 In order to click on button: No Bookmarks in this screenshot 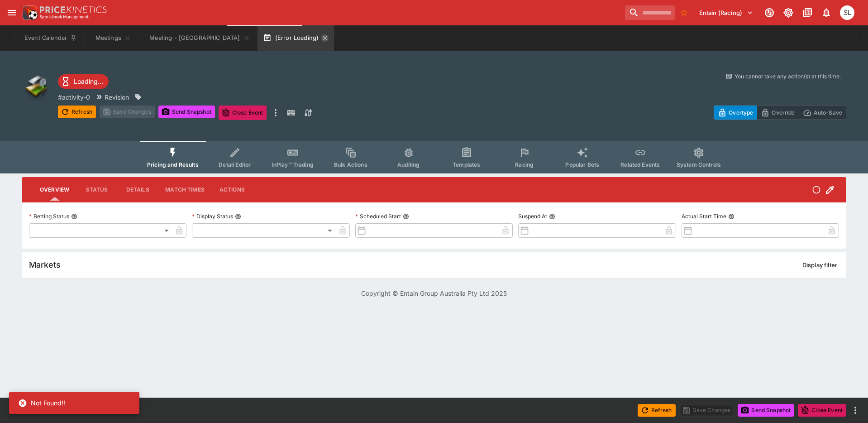, I will do `click(683, 13)`.